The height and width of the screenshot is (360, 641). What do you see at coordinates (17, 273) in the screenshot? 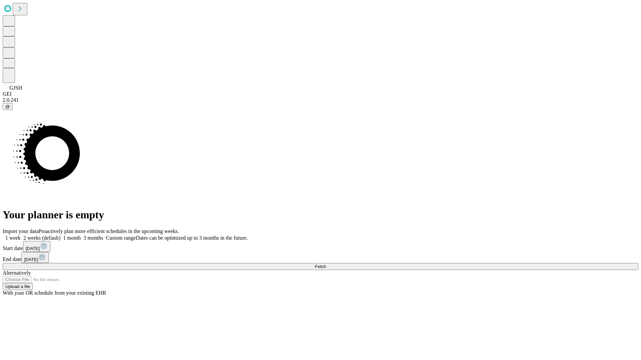
I see `span: Alternatively` at bounding box center [17, 273].